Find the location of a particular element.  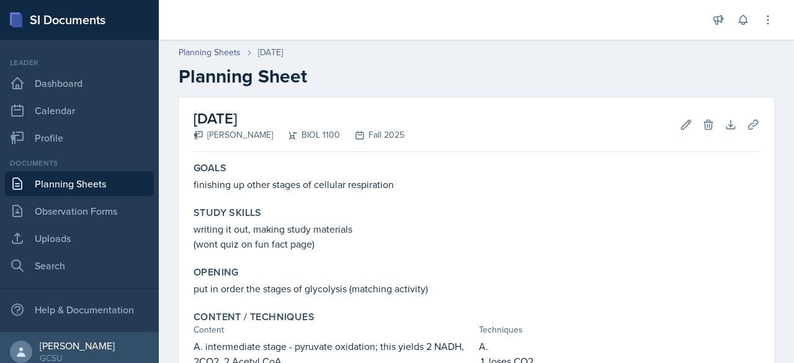

div: Fall 2025 is located at coordinates (372, 135).